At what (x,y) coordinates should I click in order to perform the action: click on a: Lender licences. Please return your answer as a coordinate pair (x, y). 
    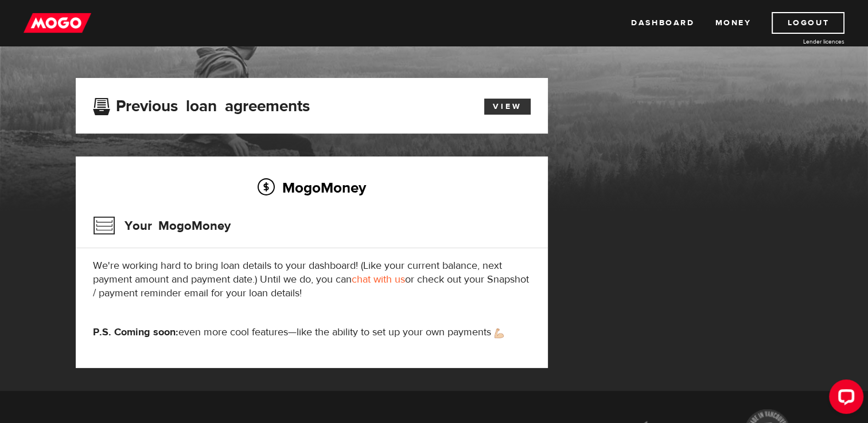
    Looking at the image, I should click on (801, 42).